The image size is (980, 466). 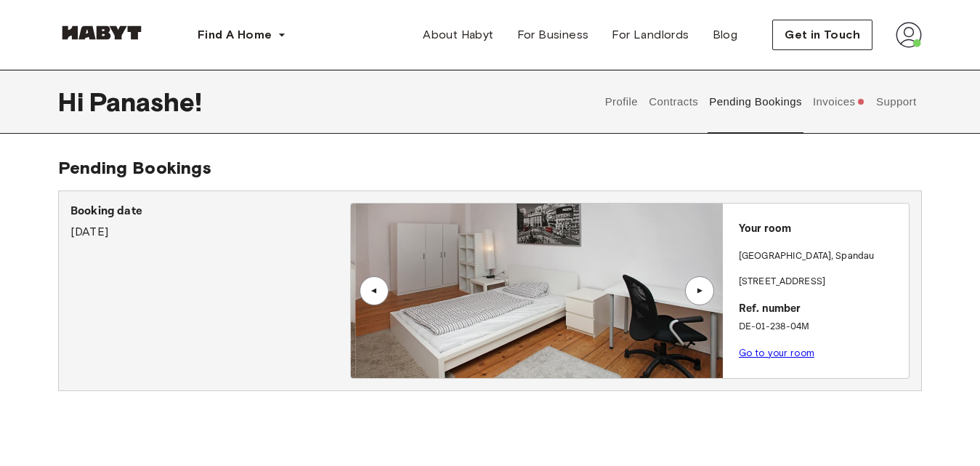 I want to click on a: For Landlords, so click(x=651, y=35).